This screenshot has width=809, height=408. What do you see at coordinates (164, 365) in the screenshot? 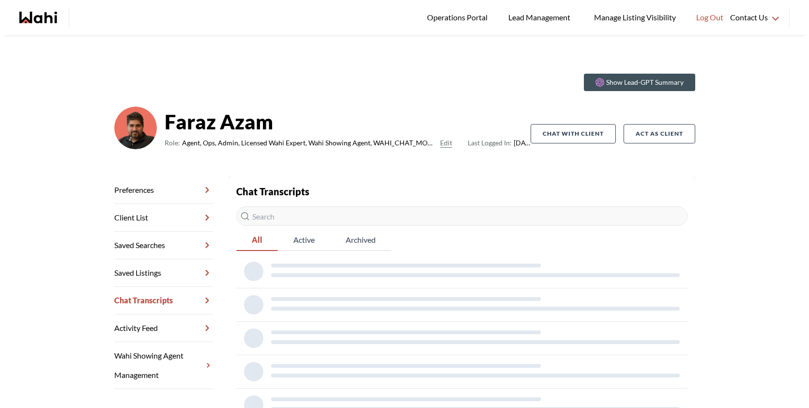
I see `a: Wahi Showing Agent Management` at bounding box center [164, 365].